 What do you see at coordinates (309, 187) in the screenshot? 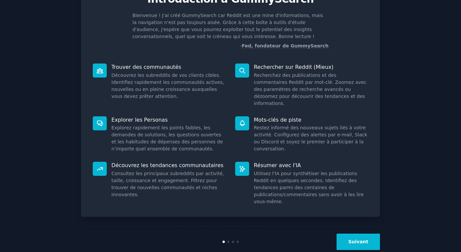
I see `font: Utilisez l'IA pour synthétiser les publications Reddit en quelques secondes. Identifiez des tenda...` at bounding box center [309, 187].